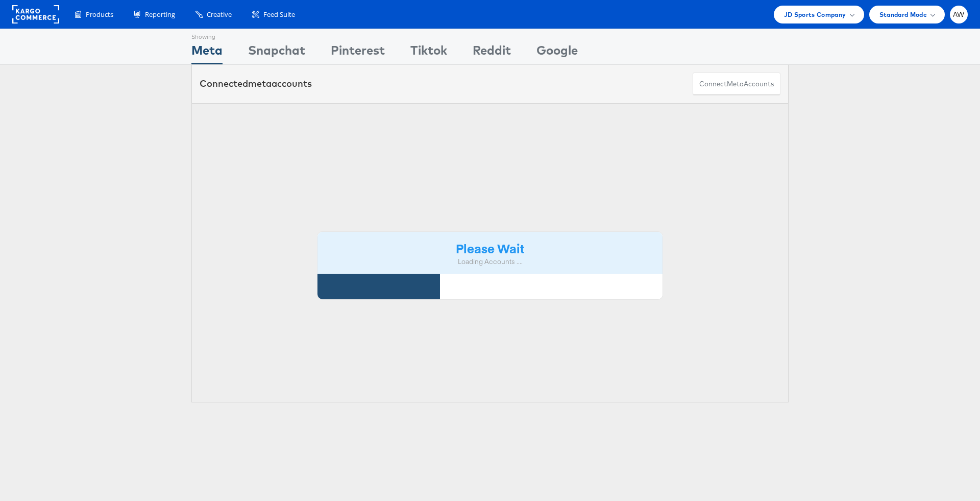 This screenshot has height=501, width=980. What do you see at coordinates (279, 14) in the screenshot?
I see `span: Feed Suite` at bounding box center [279, 14].